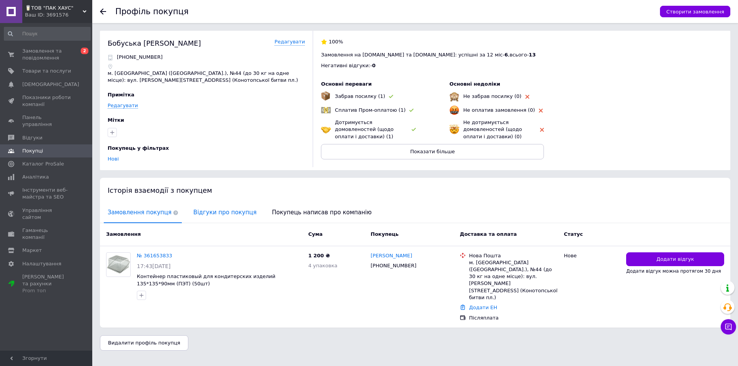 The image size is (738, 366). I want to click on span: Примітка, so click(121, 95).